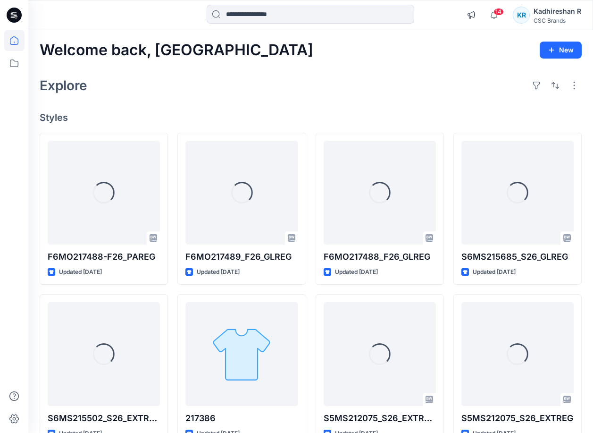 This screenshot has height=433, width=593. What do you see at coordinates (242, 257) in the screenshot?
I see `p: F6MO217489_F26_GLREG` at bounding box center [242, 257].